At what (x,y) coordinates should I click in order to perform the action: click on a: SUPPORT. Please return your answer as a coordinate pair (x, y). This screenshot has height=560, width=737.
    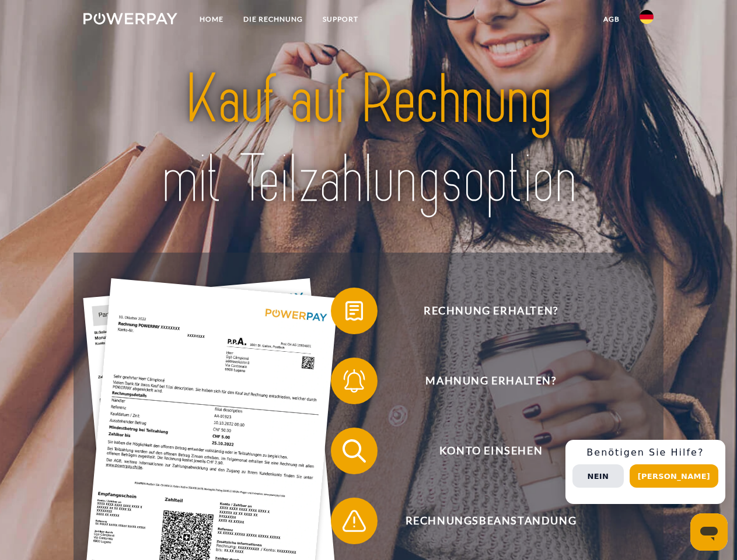
    Looking at the image, I should click on (340, 19).